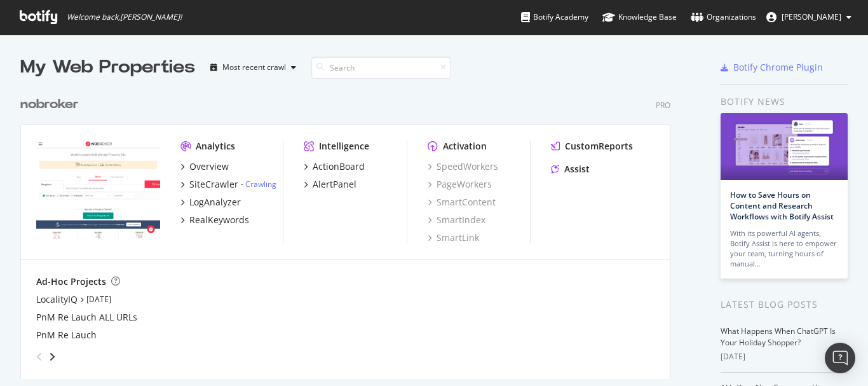 The height and width of the screenshot is (386, 868). Describe the element at coordinates (453, 238) in the screenshot. I see `div: SmartLink` at that location.